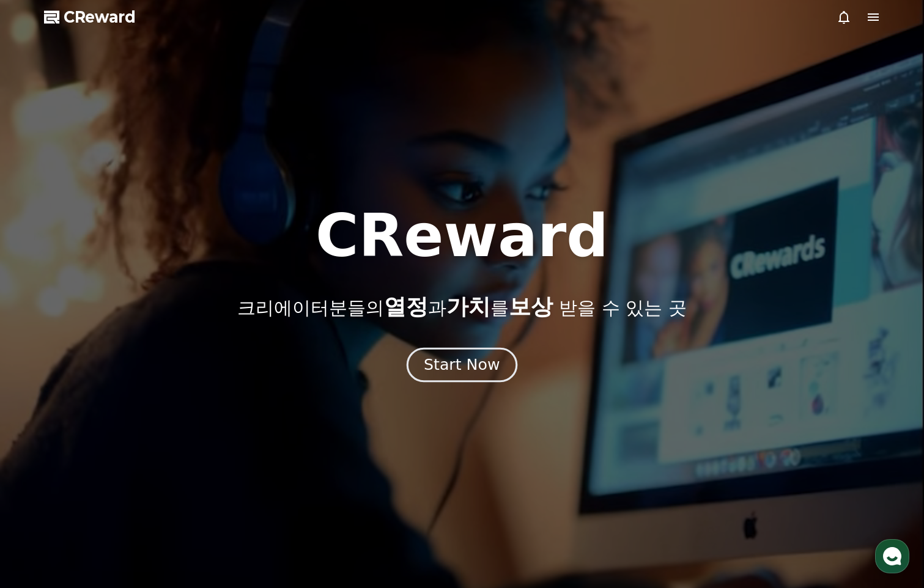  Describe the element at coordinates (42, 403) in the screenshot. I see `a: 홈` at that location.